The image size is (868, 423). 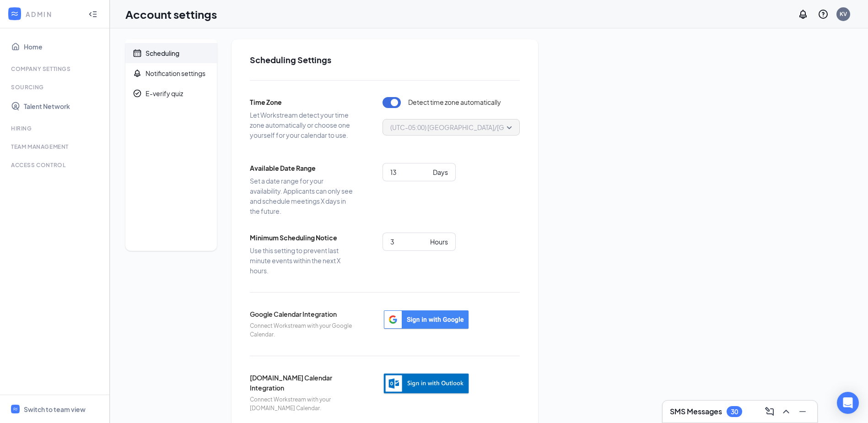 What do you see at coordinates (770, 411) in the screenshot?
I see `svg: ComposeMessage` at bounding box center [770, 411].